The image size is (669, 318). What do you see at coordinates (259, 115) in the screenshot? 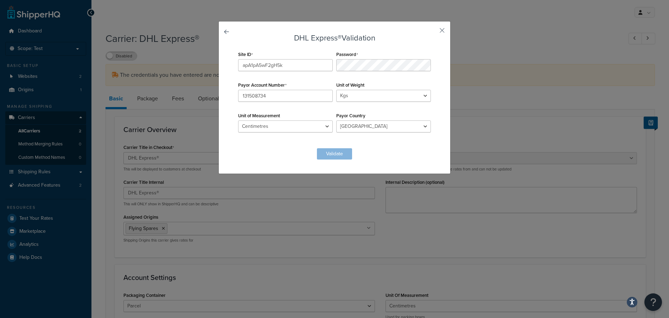
I see `label: Unit of Measurement` at bounding box center [259, 115].